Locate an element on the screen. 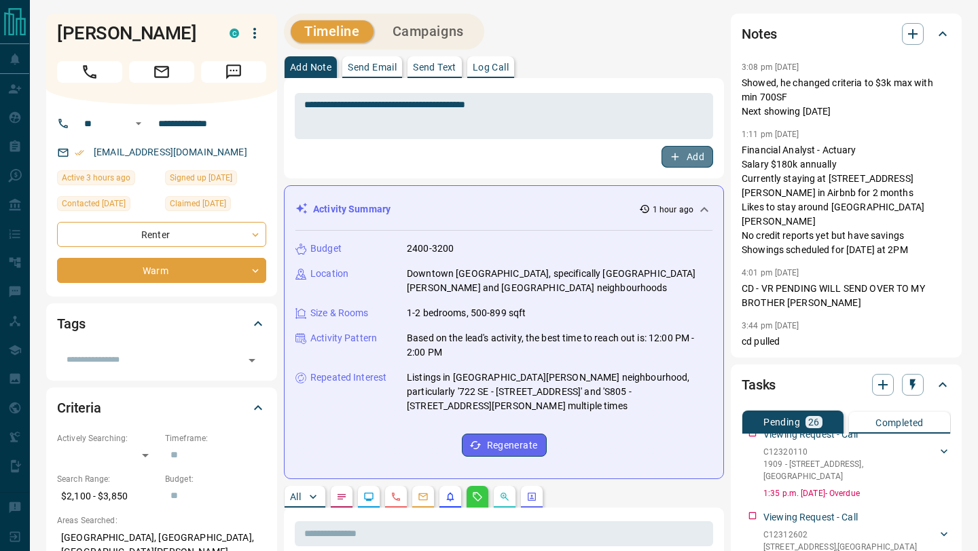 The image size is (978, 551). p: Pending is located at coordinates (781, 422).